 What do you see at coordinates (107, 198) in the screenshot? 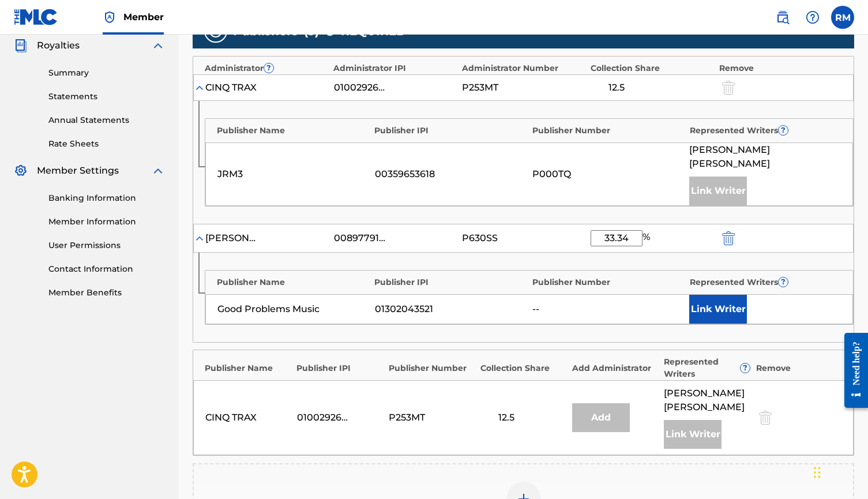
I see `a: Banking Information` at bounding box center [107, 198].